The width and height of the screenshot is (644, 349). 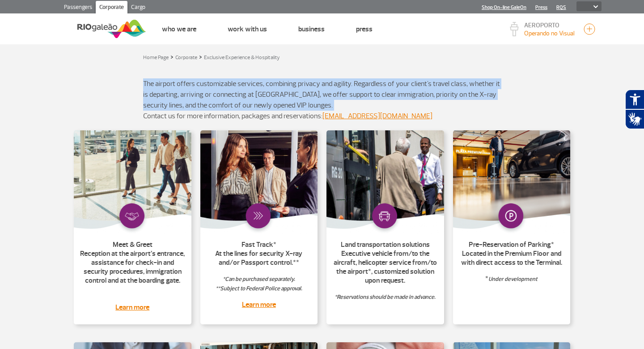 What do you see at coordinates (259, 283) in the screenshot?
I see `span: *Can be purchased separately. **Subject to Federal Police approval.` at bounding box center [259, 283].